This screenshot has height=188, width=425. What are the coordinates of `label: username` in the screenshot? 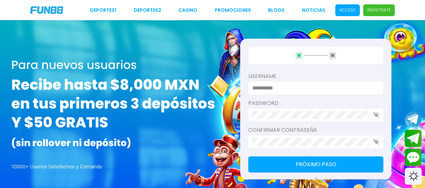 It's located at (316, 76).